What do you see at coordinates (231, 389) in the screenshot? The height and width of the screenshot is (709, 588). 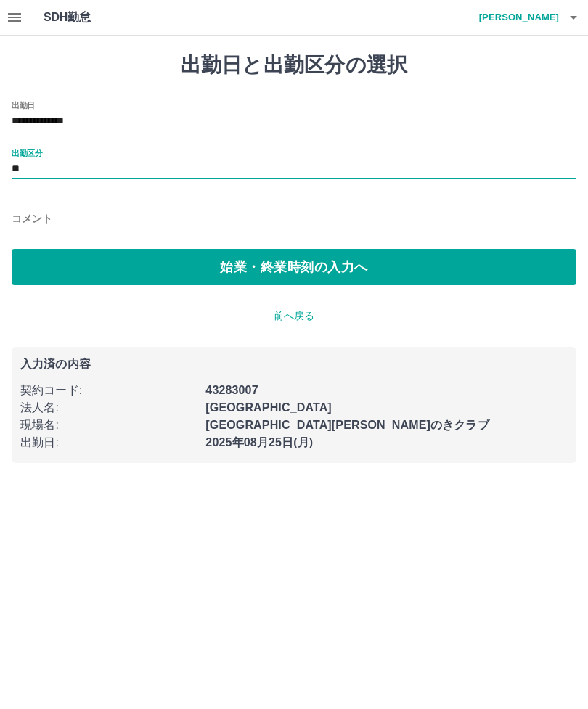 I see `b: 43283007` at bounding box center [231, 389].